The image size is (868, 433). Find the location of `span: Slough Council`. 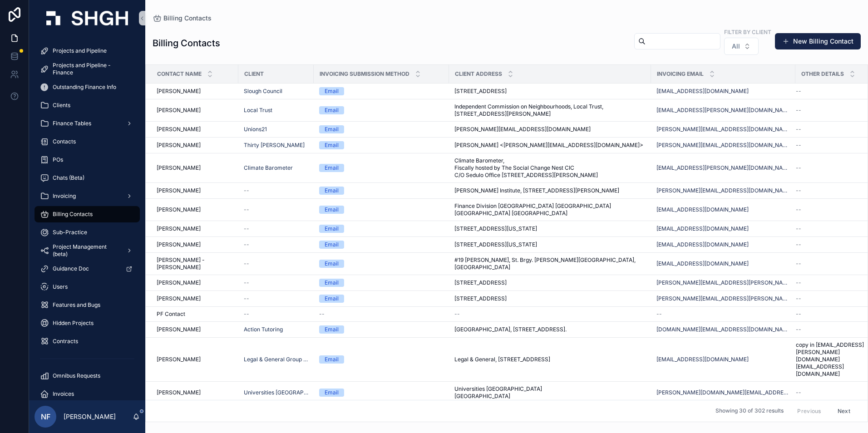

span: Slough Council is located at coordinates (263, 91).